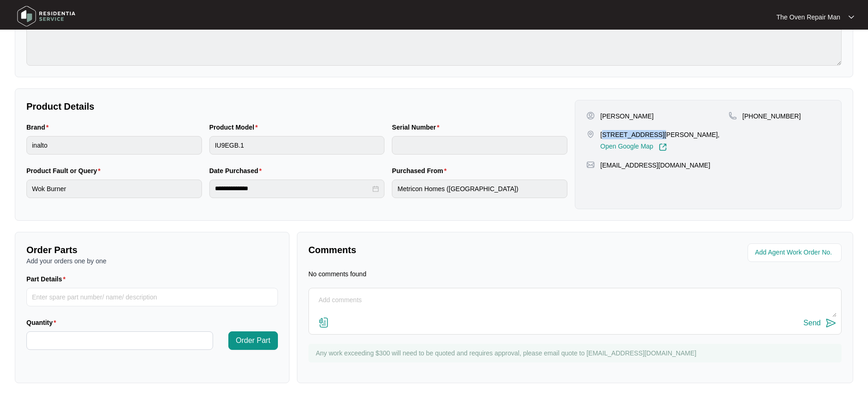  What do you see at coordinates (434, 34) in the screenshot?
I see `textarea: fault: Intermittently Faulty wok burner/banging noise in oven` at bounding box center [434, 34].